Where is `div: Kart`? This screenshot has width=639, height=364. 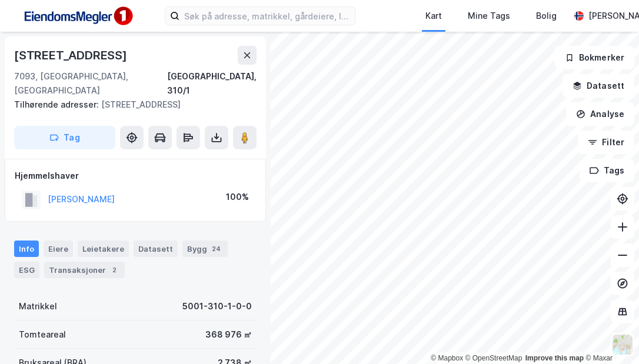
div: Kart is located at coordinates (434, 16).